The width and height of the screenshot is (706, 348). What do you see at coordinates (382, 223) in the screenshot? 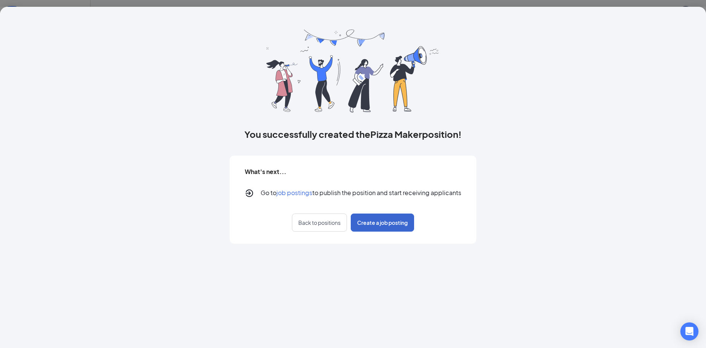
I see `span: Create a job posting` at bounding box center [382, 223].